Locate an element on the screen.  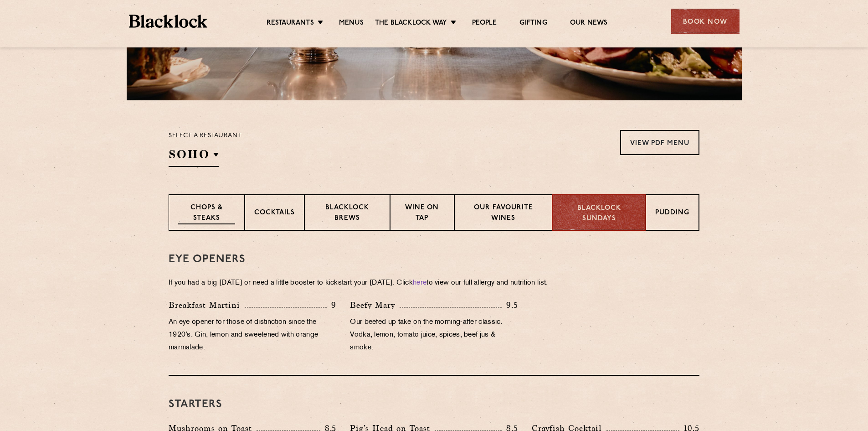
a: Our News is located at coordinates (588, 24).